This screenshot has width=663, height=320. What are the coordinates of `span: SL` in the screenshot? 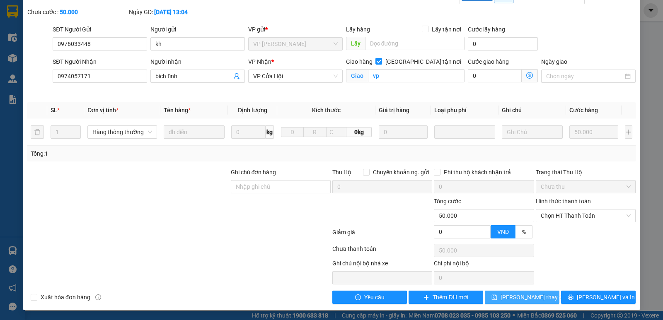 It's located at (54, 110).